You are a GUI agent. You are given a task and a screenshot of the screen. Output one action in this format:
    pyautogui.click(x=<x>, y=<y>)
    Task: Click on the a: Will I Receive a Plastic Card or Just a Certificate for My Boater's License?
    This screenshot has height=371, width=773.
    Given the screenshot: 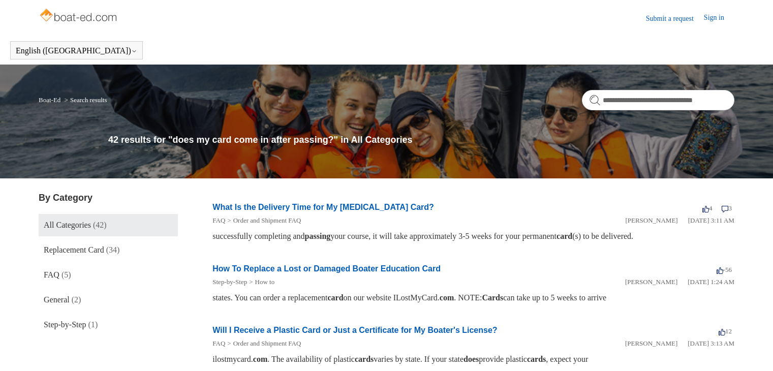 What is the action you would take?
    pyautogui.click(x=355, y=330)
    